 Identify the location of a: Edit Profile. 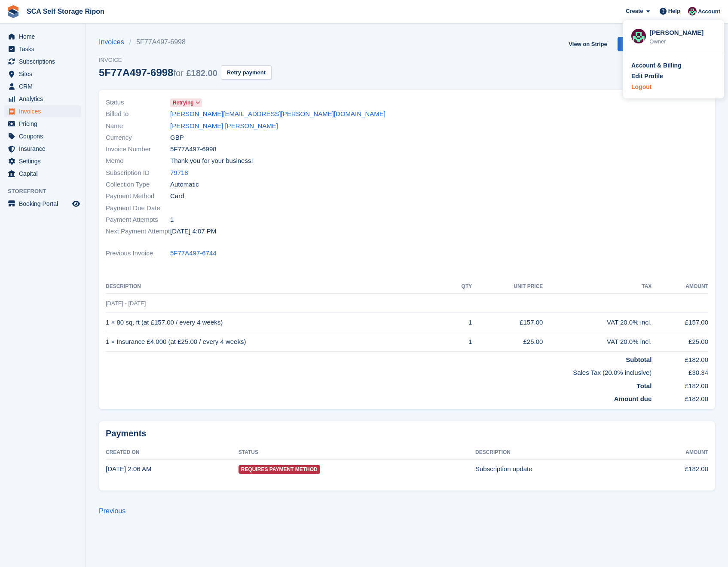
(674, 76).